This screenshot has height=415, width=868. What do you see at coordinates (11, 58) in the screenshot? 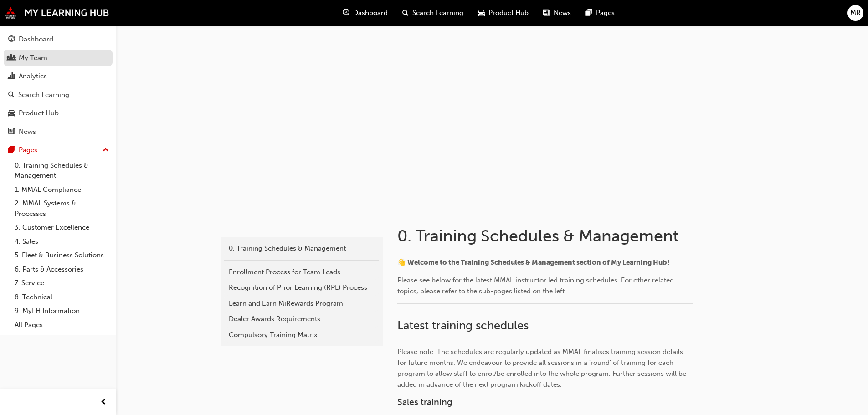
I see `span: people-icon` at bounding box center [11, 58].